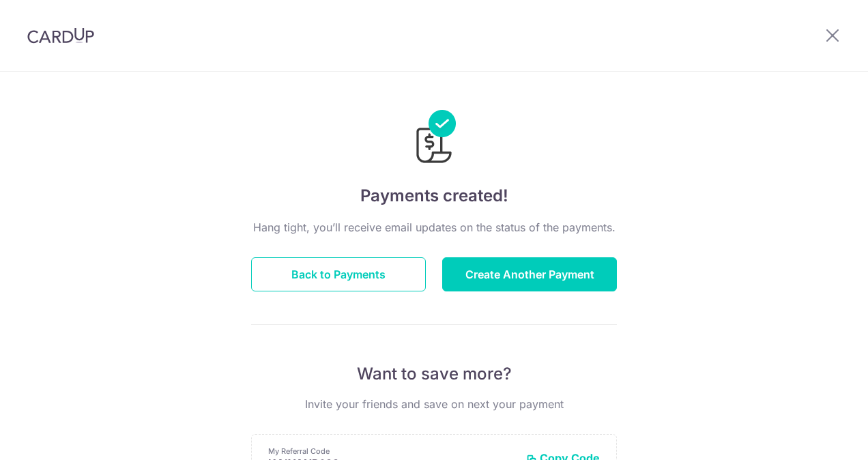 The width and height of the screenshot is (868, 460). What do you see at coordinates (529, 274) in the screenshot?
I see `button: Create Another Payment` at bounding box center [529, 274].